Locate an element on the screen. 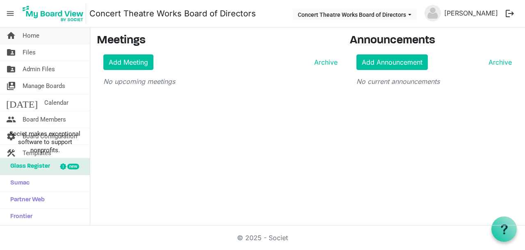 This screenshot has width=525, height=250. h3: Announcements is located at coordinates (434, 41).